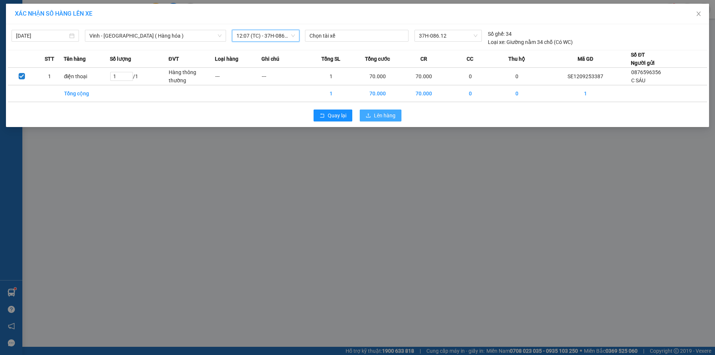 This screenshot has width=715, height=355. What do you see at coordinates (139, 76) in the screenshot?
I see `td: / 1` at bounding box center [139, 76].